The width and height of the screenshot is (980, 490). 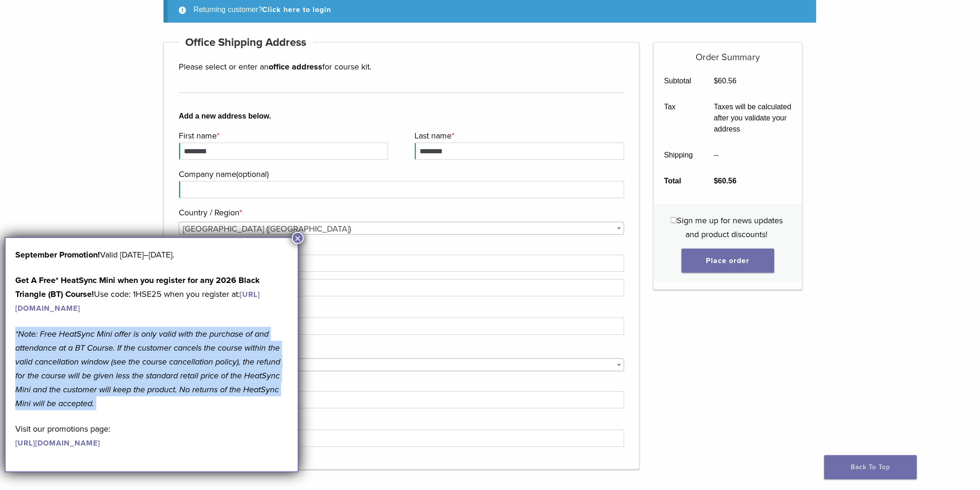 What do you see at coordinates (728, 53) in the screenshot?
I see `h5: Order Summary` at bounding box center [728, 53].